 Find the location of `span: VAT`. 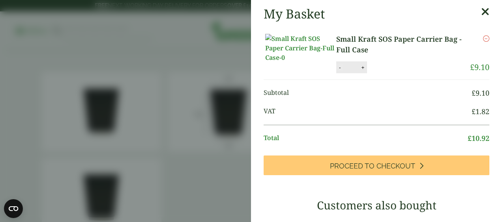

span: VAT is located at coordinates (367, 112).